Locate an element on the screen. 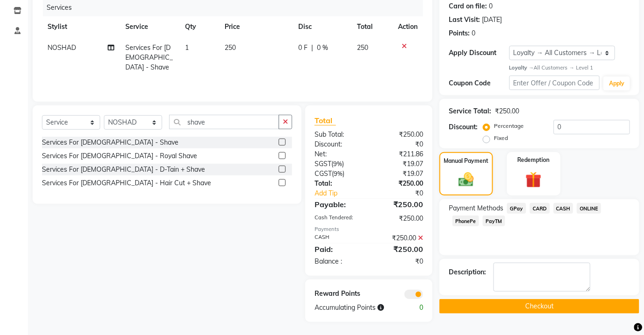 The height and width of the screenshot is (335, 644). th: Service is located at coordinates (149, 27).